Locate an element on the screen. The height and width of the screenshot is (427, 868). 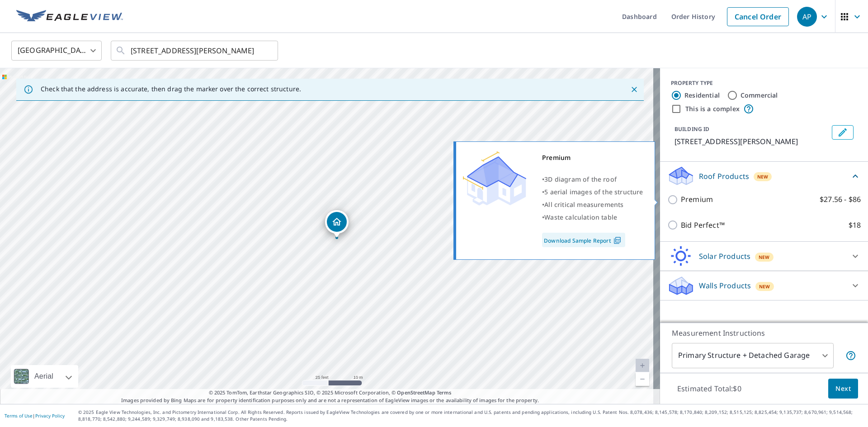
img: Premium is located at coordinates (494, 179).